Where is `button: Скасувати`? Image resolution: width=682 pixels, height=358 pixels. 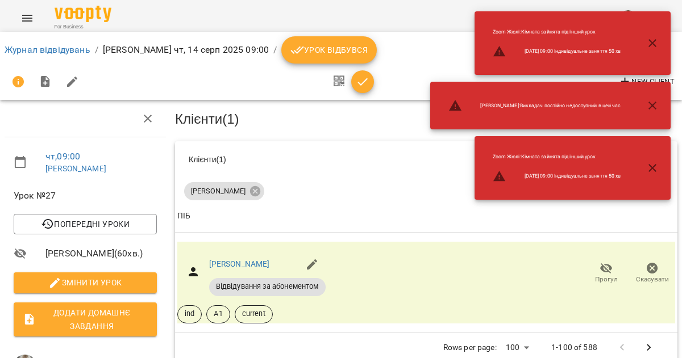
button: Скасувати is located at coordinates (652, 274).